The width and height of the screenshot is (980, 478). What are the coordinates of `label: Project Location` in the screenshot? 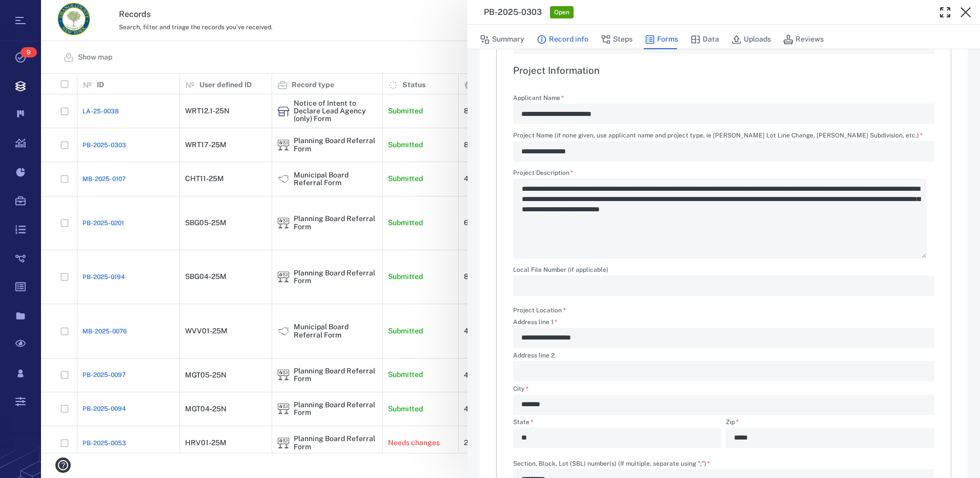 It's located at (539, 311).